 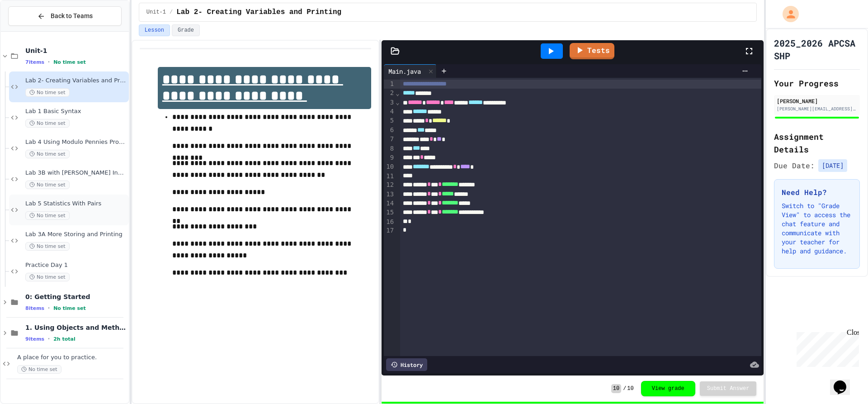 What do you see at coordinates (35, 62) in the screenshot?
I see `span: 7 items` at bounding box center [35, 62].